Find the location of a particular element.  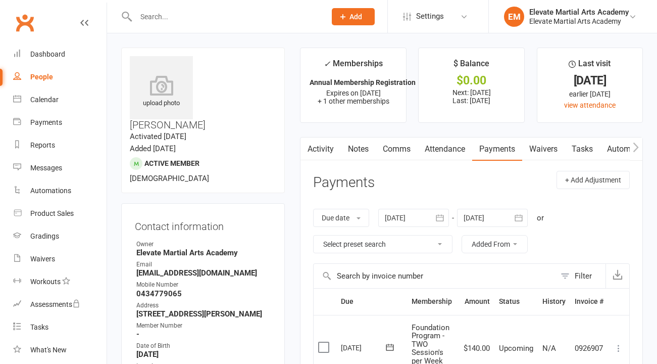

th: Amount is located at coordinates (477, 301).